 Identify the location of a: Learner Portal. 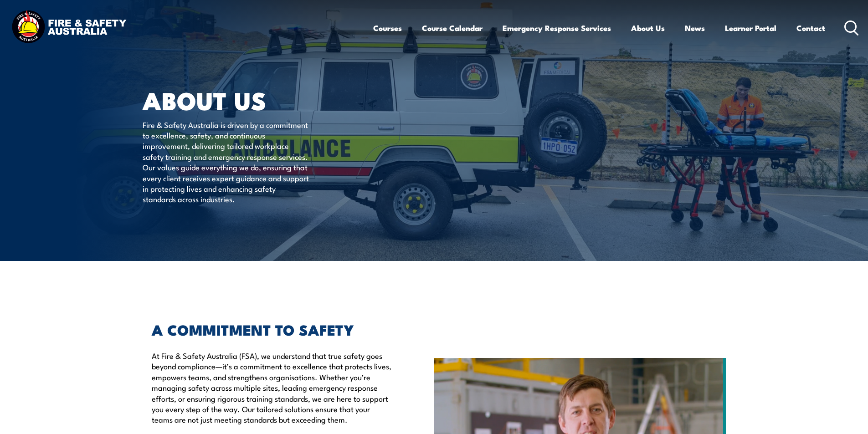
(751, 28).